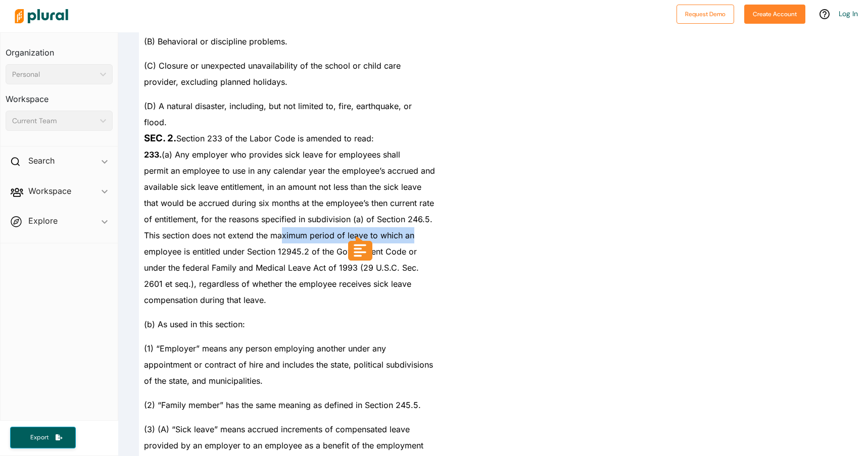 The height and width of the screenshot is (456, 868). I want to click on button: Create Account, so click(775, 14).